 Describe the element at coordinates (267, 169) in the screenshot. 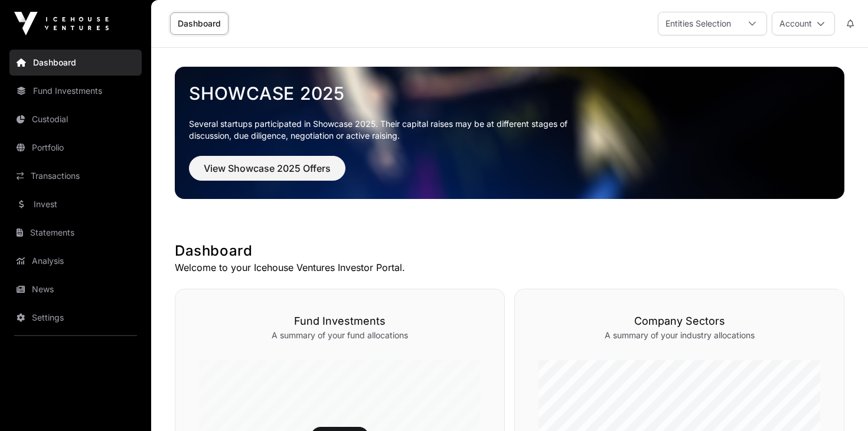

I see `span: View Showcase 2025 Offers` at that location.